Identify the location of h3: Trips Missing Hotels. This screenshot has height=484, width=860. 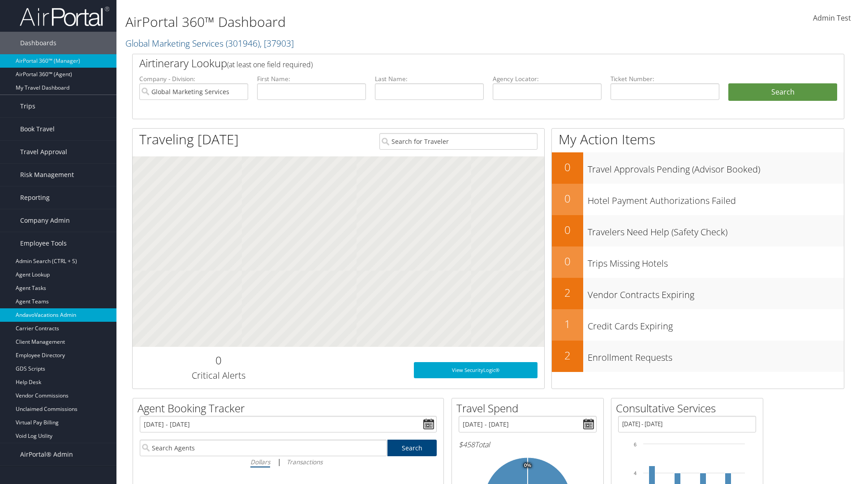
(716, 261).